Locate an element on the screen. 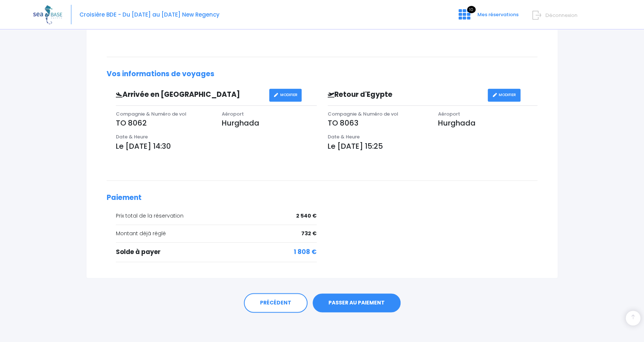 This screenshot has height=342, width=644. h3: Retour d'Egypte is located at coordinates (405, 94).